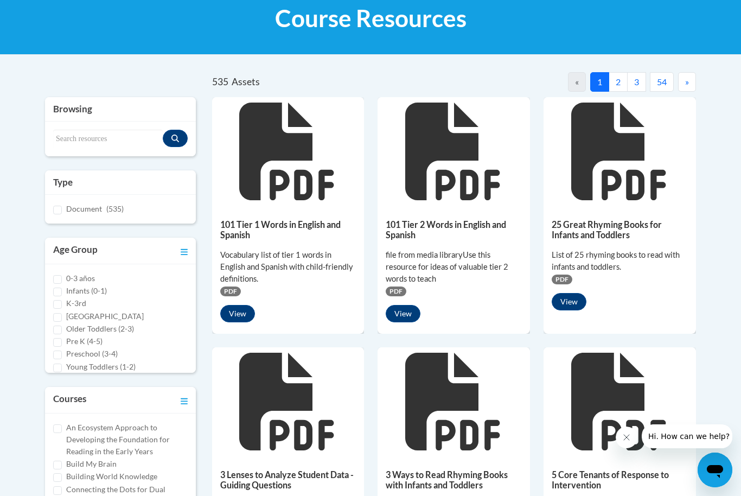  I want to click on span: Assets, so click(246, 81).